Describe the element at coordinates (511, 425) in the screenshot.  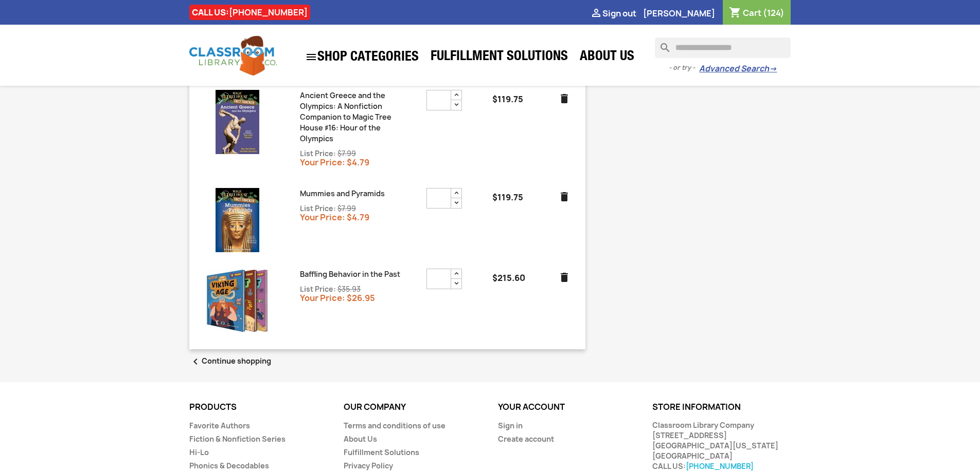
I see `a: Sign in` at that location.